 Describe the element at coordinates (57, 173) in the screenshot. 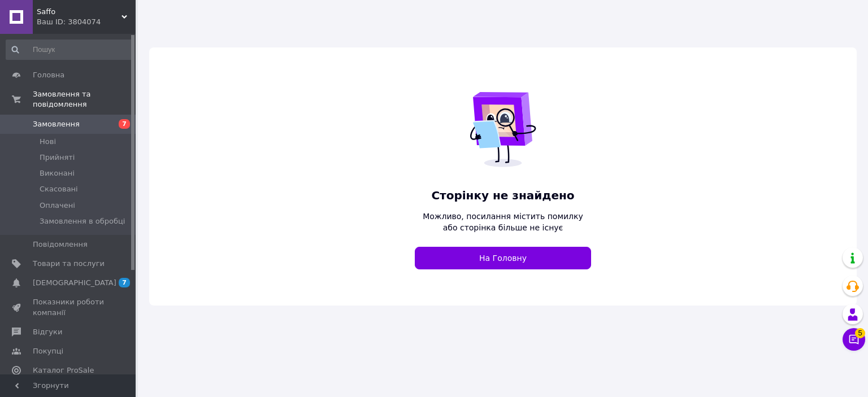

I see `span: Виконані` at that location.